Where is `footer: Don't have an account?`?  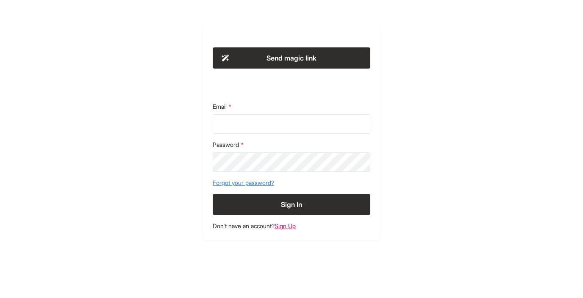
footer: Don't have an account? is located at coordinates (292, 226).